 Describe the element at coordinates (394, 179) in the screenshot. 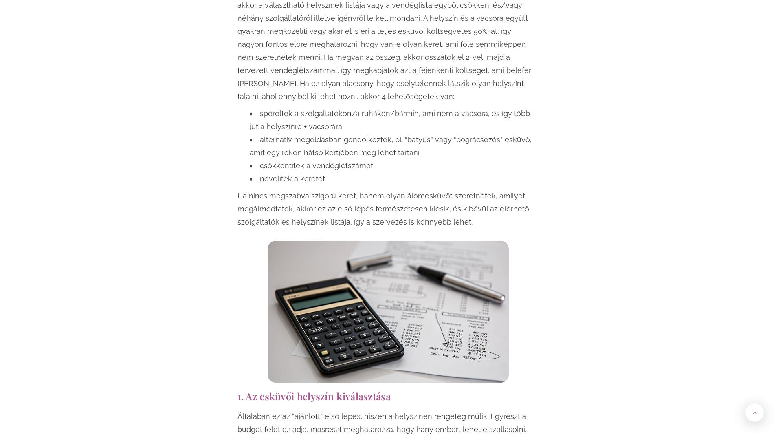

I see `li: növelitek a keretet` at that location.